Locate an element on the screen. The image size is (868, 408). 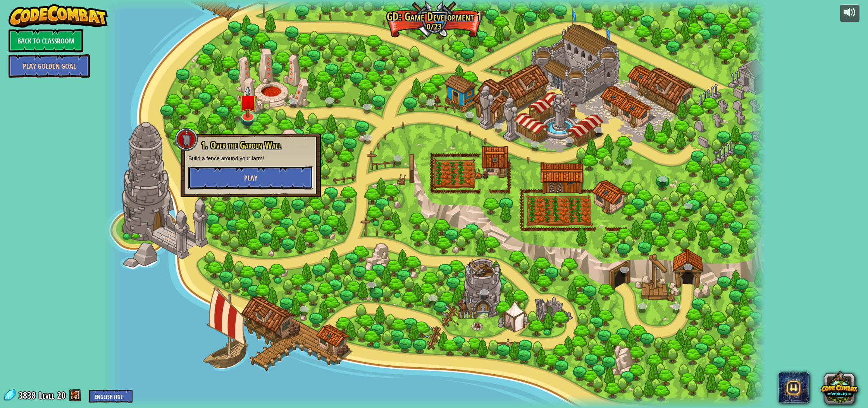
button: Adjust volume is located at coordinates (850, 13).